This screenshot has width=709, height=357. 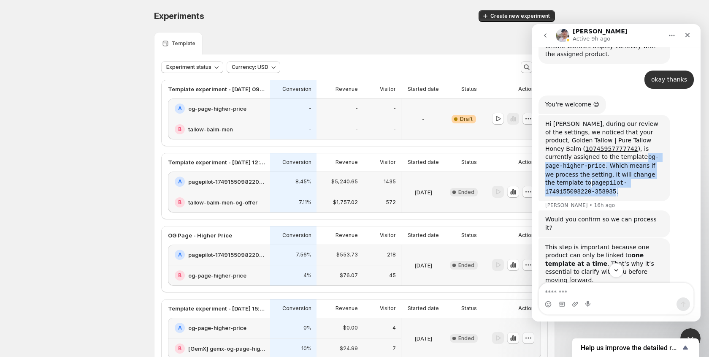 I want to click on span: Help us improve the detailed report for A/B campaigns, so click(x=631, y=347).